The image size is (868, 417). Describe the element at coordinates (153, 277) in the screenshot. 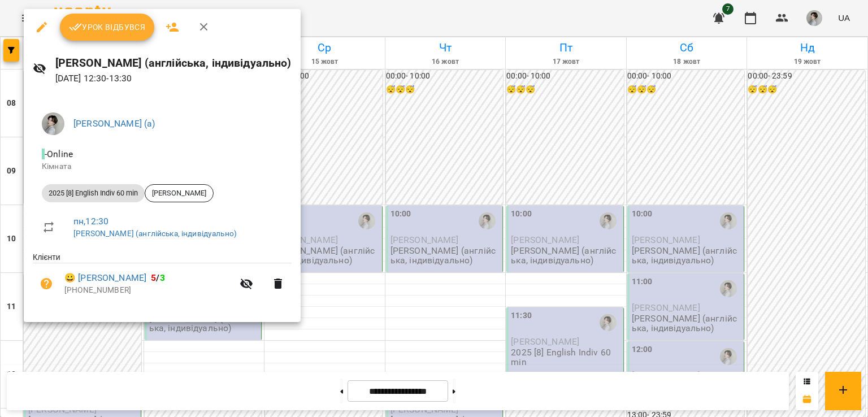

I see `span: 5` at that location.